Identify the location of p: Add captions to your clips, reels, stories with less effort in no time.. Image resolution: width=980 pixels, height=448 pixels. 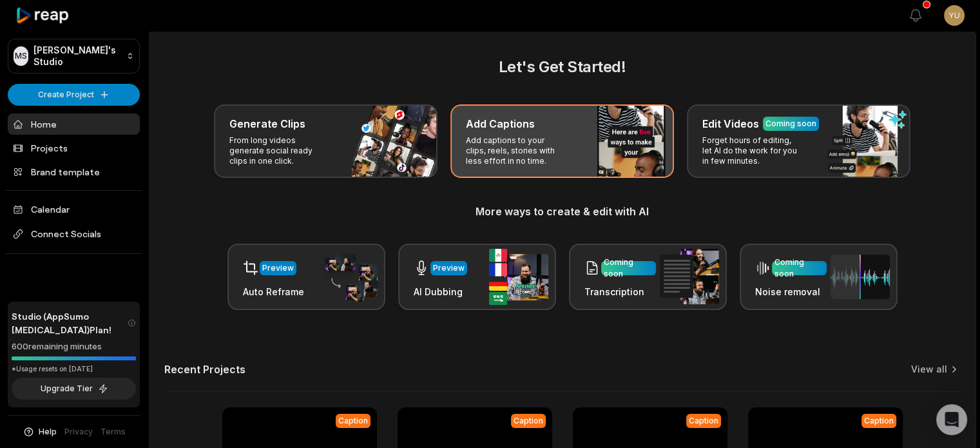
(516, 150).